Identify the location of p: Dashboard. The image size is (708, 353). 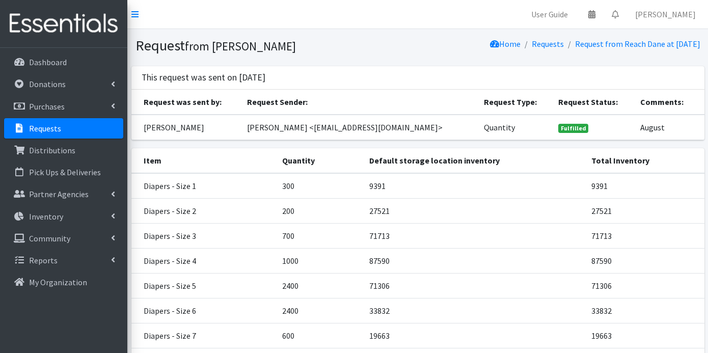
(48, 62).